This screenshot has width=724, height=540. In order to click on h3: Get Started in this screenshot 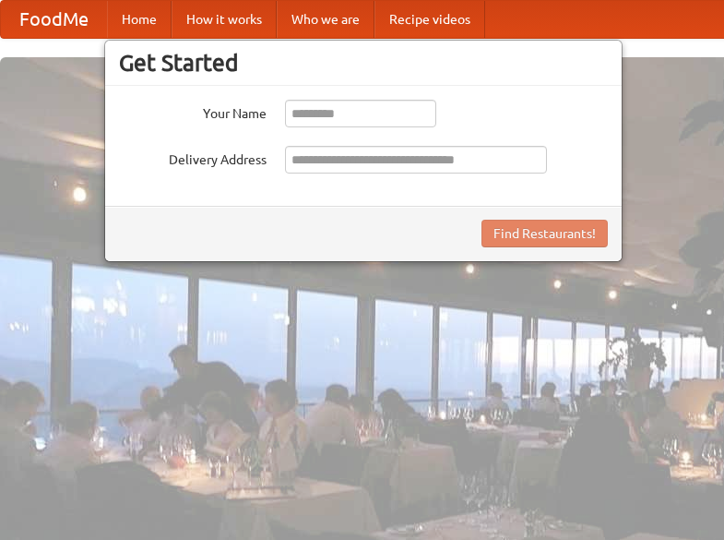, I will do `click(364, 63)`.